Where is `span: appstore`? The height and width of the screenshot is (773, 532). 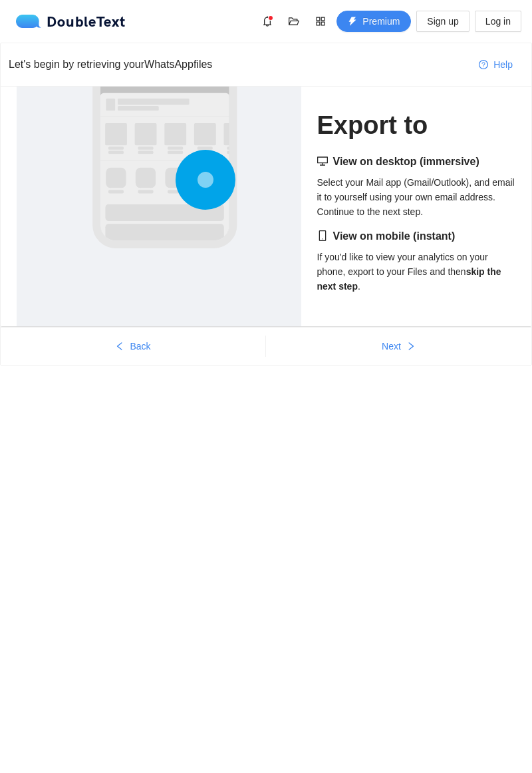 span: appstore is located at coordinates (321, 21).